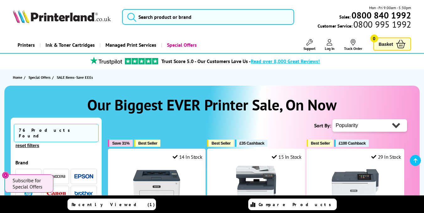  What do you see at coordinates (56, 193) in the screenshot?
I see `button: Canon` at bounding box center [56, 193].